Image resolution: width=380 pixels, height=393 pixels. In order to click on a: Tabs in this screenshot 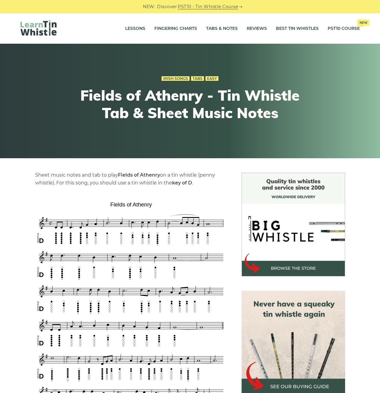, I will do `click(198, 79)`.